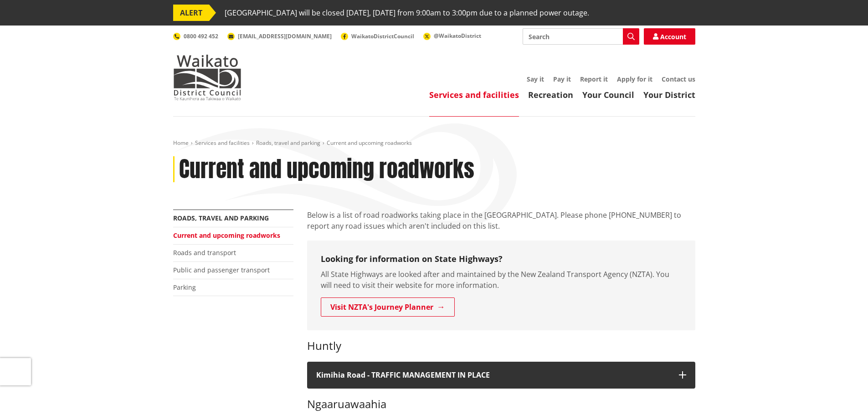  What do you see at coordinates (678, 79) in the screenshot?
I see `a: Contact us` at bounding box center [678, 79].